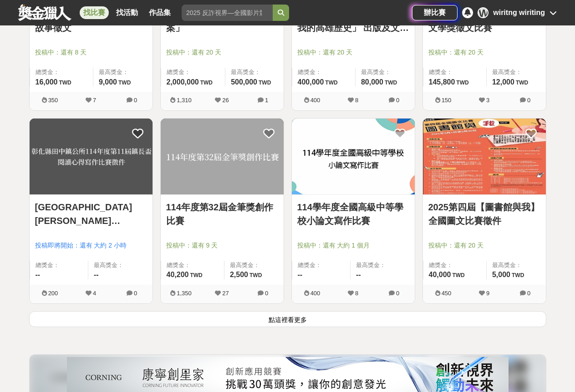 The height and width of the screenshot is (392, 575). I want to click on span: 9, so click(487, 293).